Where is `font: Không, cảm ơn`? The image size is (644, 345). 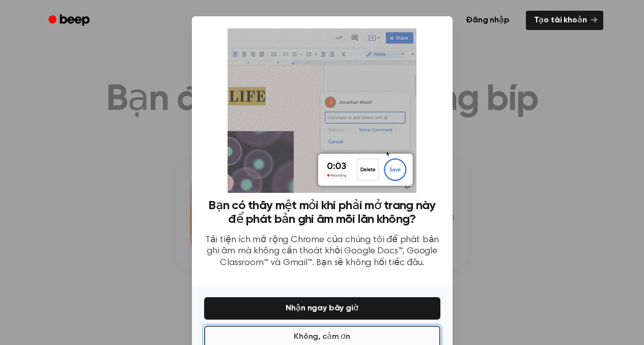
font: Không, cảm ơn is located at coordinates (321, 337).